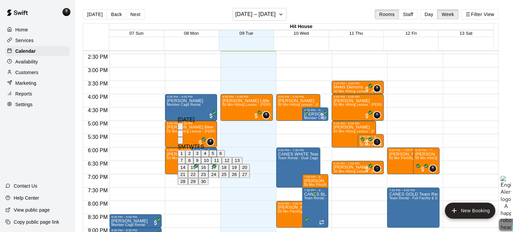  Describe the element at coordinates (354, 124) in the screenshot. I see `div: 5:00 PM – 6:00 PM` at that location.